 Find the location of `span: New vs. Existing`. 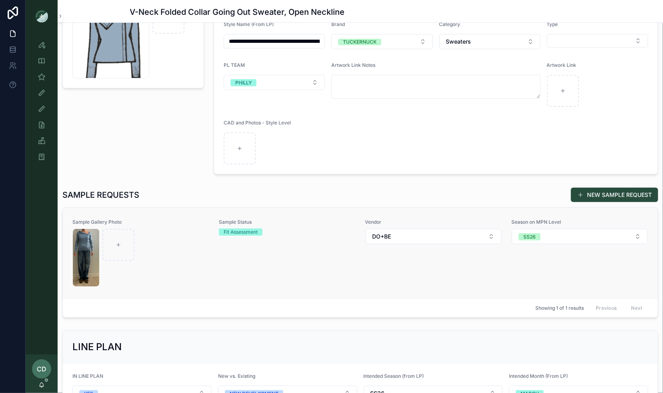

span: New vs. Existing is located at coordinates (237, 376).